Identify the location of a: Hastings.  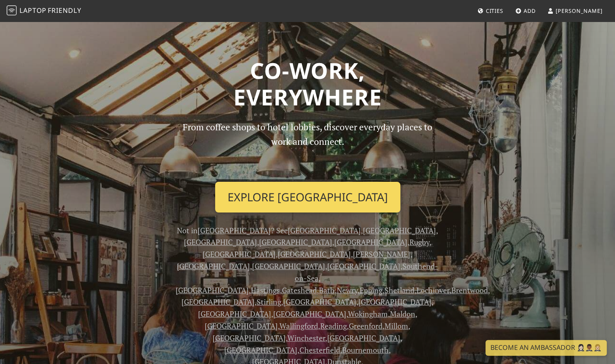
(265, 290).